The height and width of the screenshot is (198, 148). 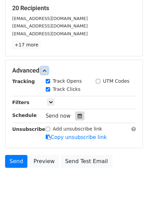 I want to click on h5: 20 Recipients, so click(x=74, y=8).